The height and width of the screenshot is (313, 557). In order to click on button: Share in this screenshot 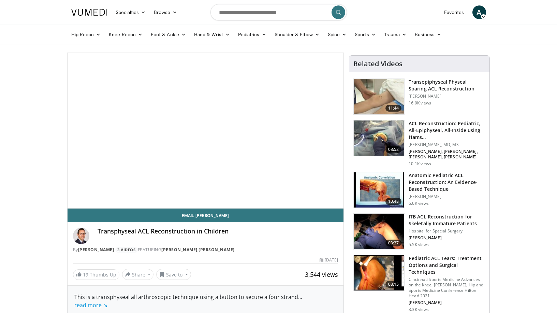, I will do `click(138, 274)`.